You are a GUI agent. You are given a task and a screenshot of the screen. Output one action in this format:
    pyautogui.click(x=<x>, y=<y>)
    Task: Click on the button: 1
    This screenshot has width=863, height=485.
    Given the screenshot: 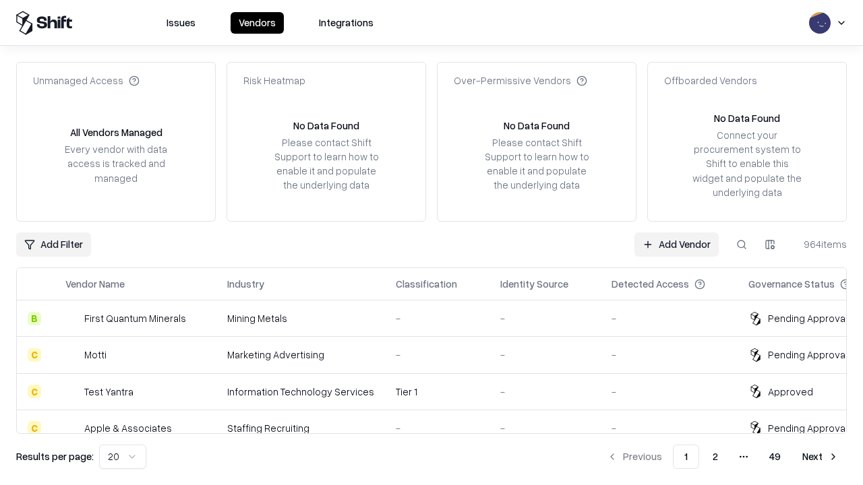 What is the action you would take?
    pyautogui.click(x=685, y=457)
    